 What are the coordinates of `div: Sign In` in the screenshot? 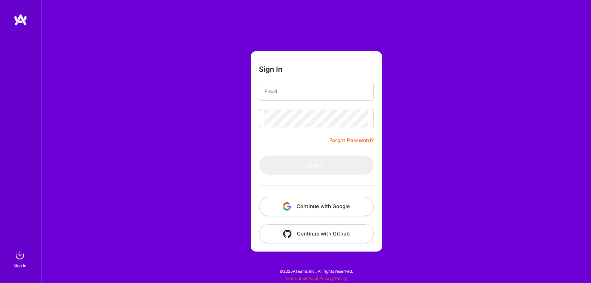 It's located at (20, 266).